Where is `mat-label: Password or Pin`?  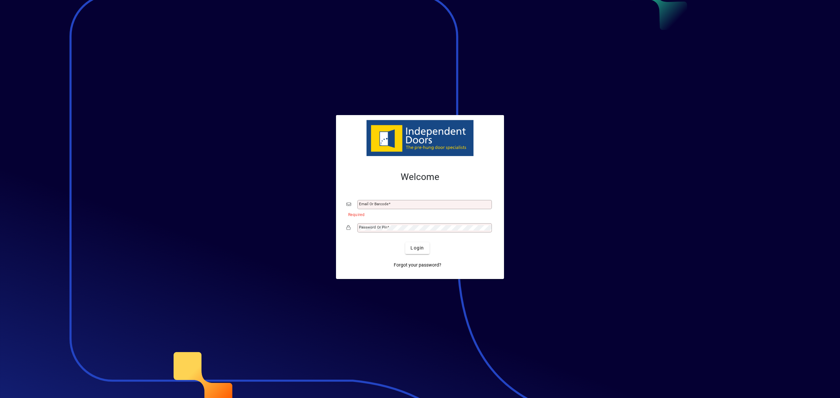 mat-label: Password or Pin is located at coordinates (373, 227).